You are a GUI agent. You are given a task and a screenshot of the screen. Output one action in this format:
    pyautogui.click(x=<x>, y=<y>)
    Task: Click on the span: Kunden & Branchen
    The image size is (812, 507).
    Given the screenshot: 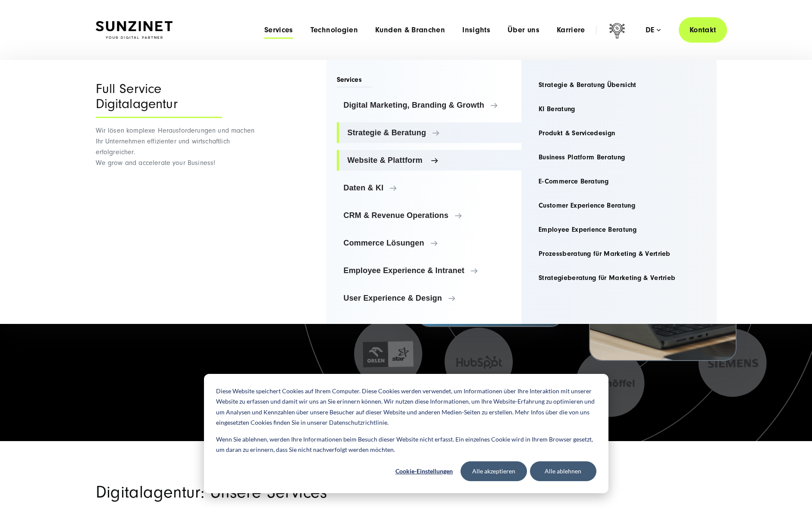 What is the action you would take?
    pyautogui.click(x=410, y=30)
    